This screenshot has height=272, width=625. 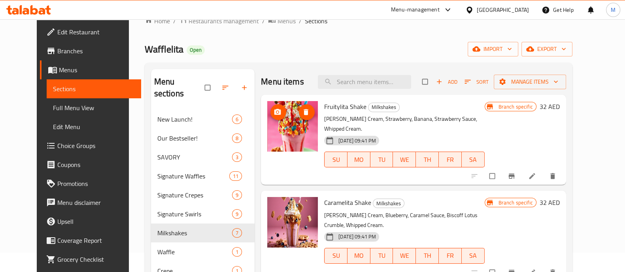 What do you see at coordinates (90, 260) in the screenshot?
I see `a: Grocery Checklist` at bounding box center [90, 260].